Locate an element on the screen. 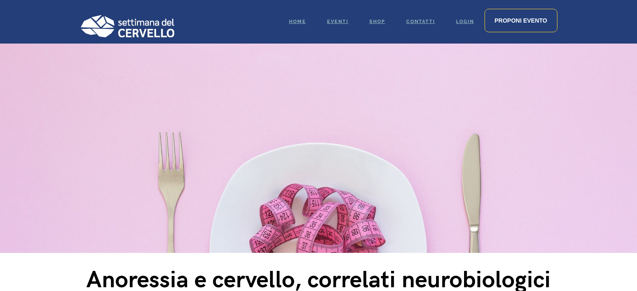 This screenshot has height=291, width=637. a: Proponi evento is located at coordinates (521, 21).